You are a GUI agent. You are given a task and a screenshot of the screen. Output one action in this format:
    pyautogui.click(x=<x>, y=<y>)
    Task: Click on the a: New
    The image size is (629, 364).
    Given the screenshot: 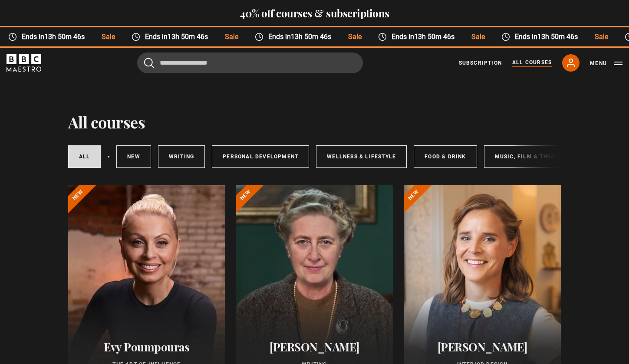 What is the action you would take?
    pyautogui.click(x=134, y=157)
    